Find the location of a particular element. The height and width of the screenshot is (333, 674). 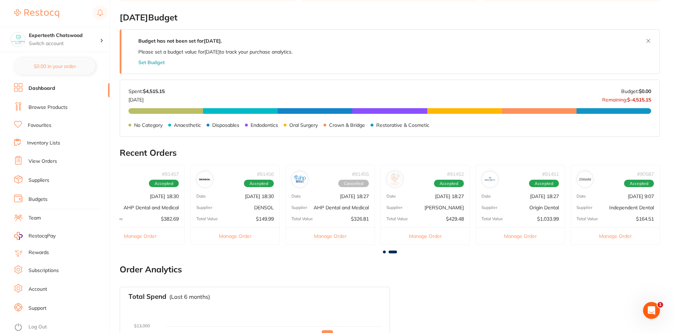

button: $0.00 in your order is located at coordinates (55, 66).